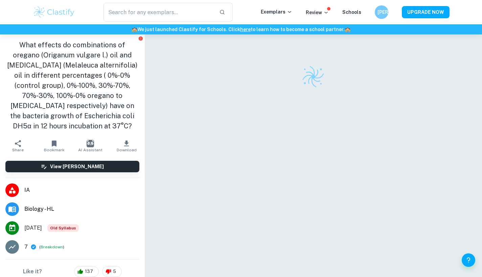  I want to click on a: here, so click(245, 29).